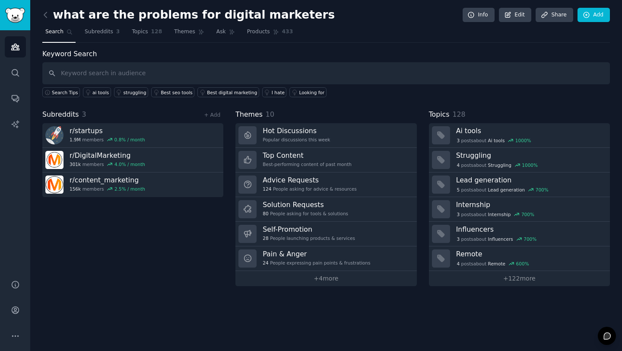  I want to click on a: + Add, so click(212, 115).